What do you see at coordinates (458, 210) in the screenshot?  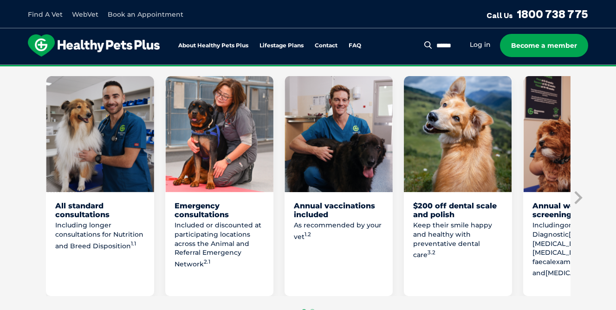 I see `div: $200 off dental scale and polish` at bounding box center [458, 210].